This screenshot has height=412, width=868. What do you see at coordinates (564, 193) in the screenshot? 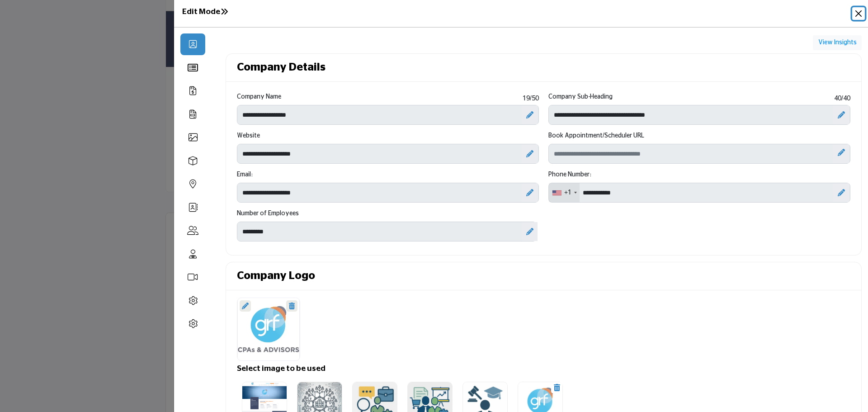
I see `div: United States: +1` at bounding box center [564, 193].